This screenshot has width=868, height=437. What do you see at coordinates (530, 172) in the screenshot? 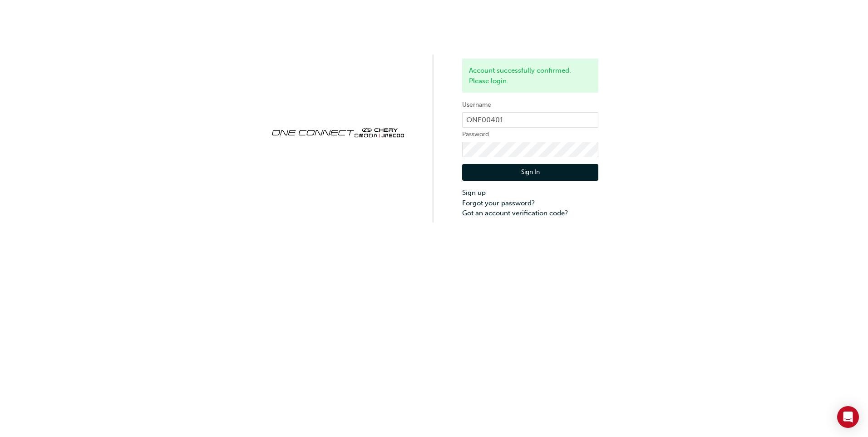
I see `button: Sign In` at bounding box center [530, 172].